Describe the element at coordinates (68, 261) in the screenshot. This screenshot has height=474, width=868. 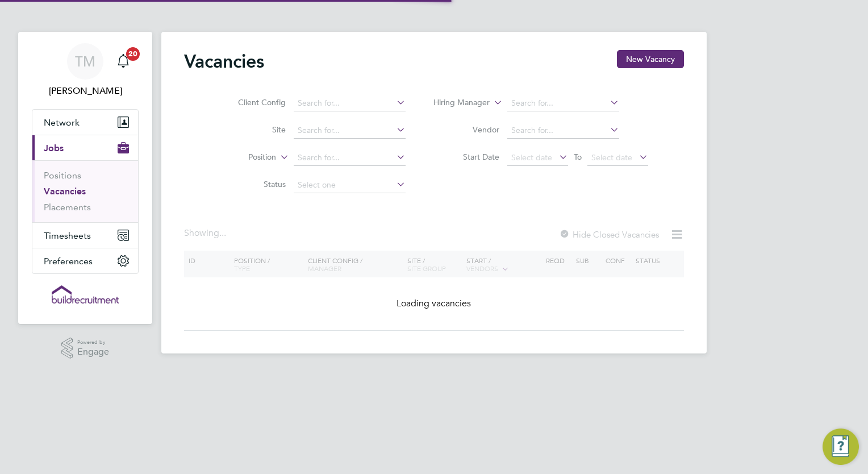
I see `span: Preferences` at that location.